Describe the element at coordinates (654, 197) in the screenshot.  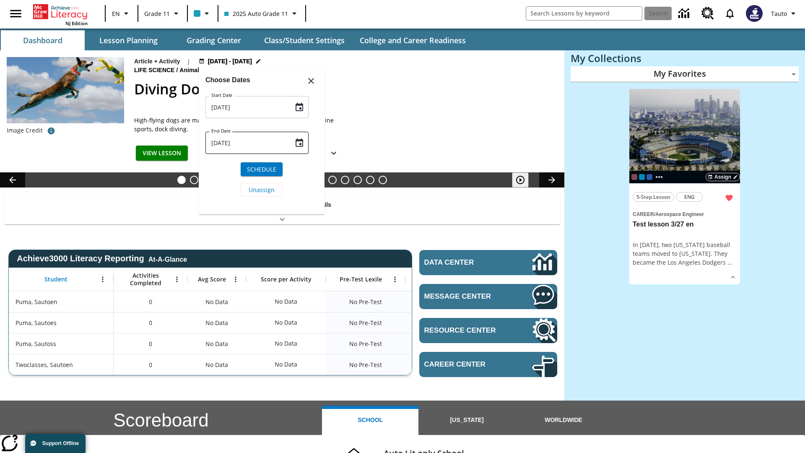
I see `button: 5-Step Lesson` at that location.